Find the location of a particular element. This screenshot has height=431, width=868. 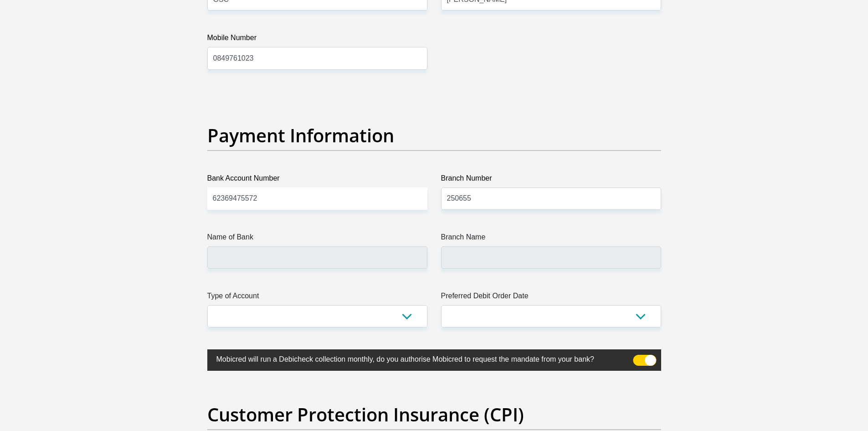

input: Mobile Number is located at coordinates (318, 58).